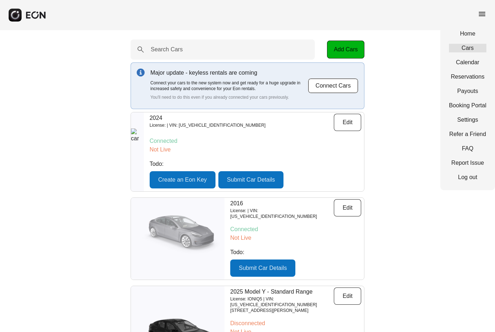  What do you see at coordinates (229, 73) in the screenshot?
I see `p: Major update - keyless rentals are coming` at bounding box center [229, 73].